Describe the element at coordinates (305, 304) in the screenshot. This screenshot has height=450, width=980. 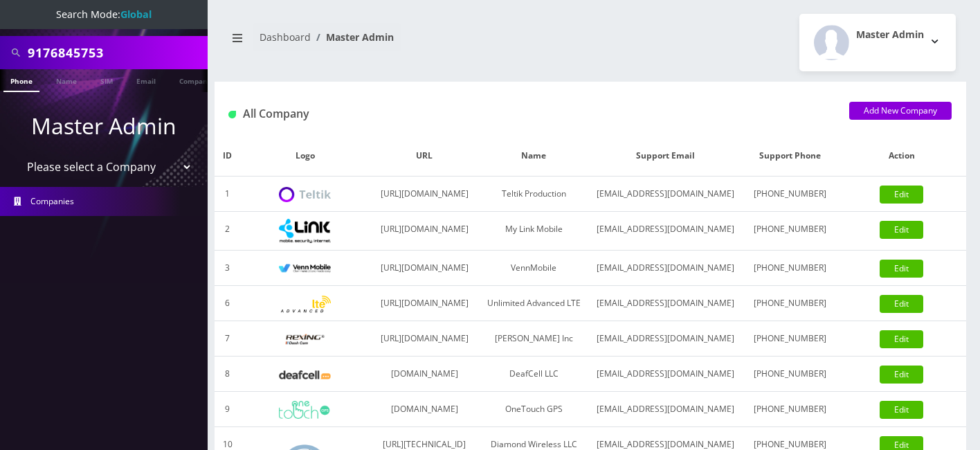
I see `img: Unlimited Advanced LTE` at that location.